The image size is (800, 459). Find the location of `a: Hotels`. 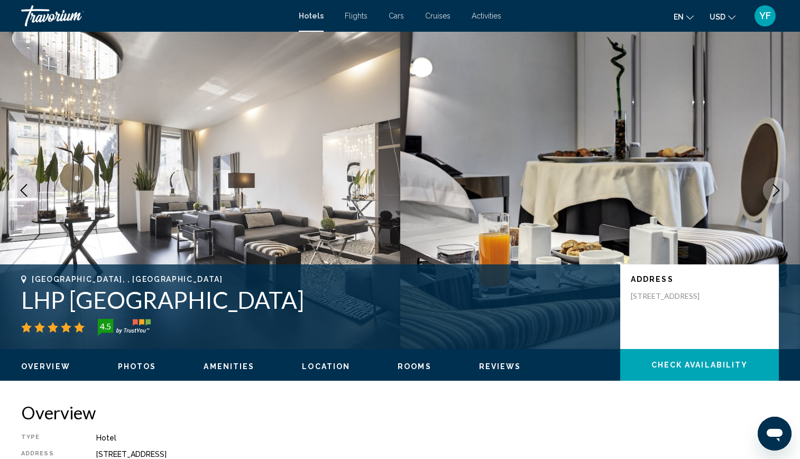

a: Hotels is located at coordinates (311, 16).